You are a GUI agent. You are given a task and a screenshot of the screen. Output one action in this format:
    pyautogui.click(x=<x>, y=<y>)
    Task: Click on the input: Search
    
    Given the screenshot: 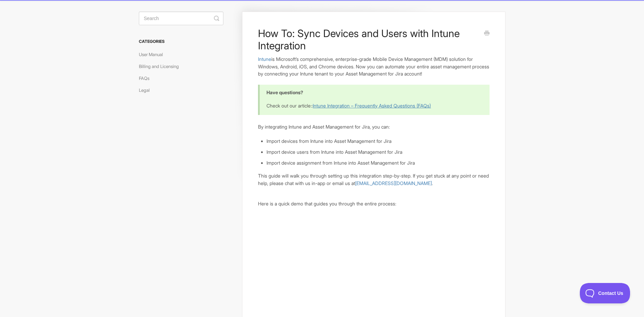 What is the action you would take?
    pyautogui.click(x=181, y=19)
    